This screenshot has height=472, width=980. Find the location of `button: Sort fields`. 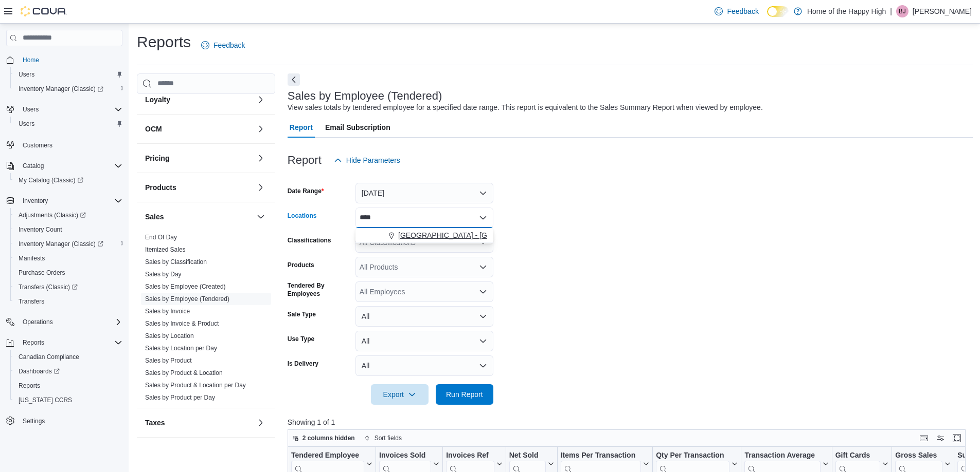

button: Sort fields is located at coordinates (382, 438).